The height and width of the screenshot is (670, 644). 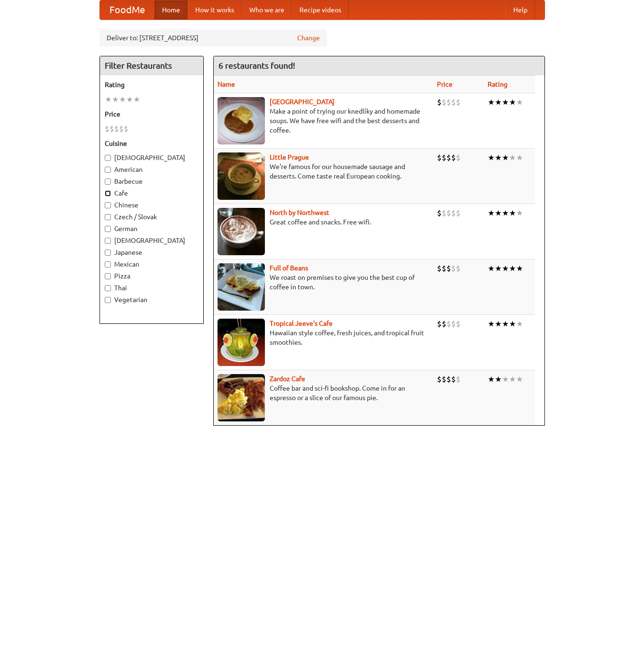 What do you see at coordinates (324, 393) in the screenshot?
I see `p: Coffee bar and sci-fi bookshop. Come in for an espresso or a slice of our famous pie.` at bounding box center [324, 393].